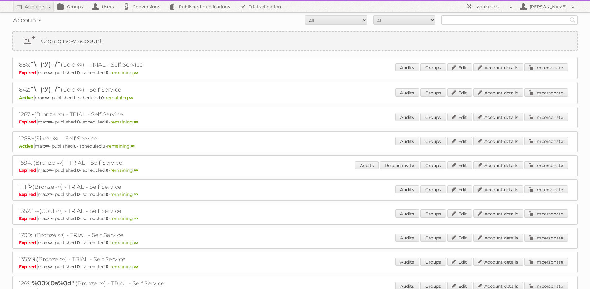  I want to click on h2: More tools, so click(491, 7).